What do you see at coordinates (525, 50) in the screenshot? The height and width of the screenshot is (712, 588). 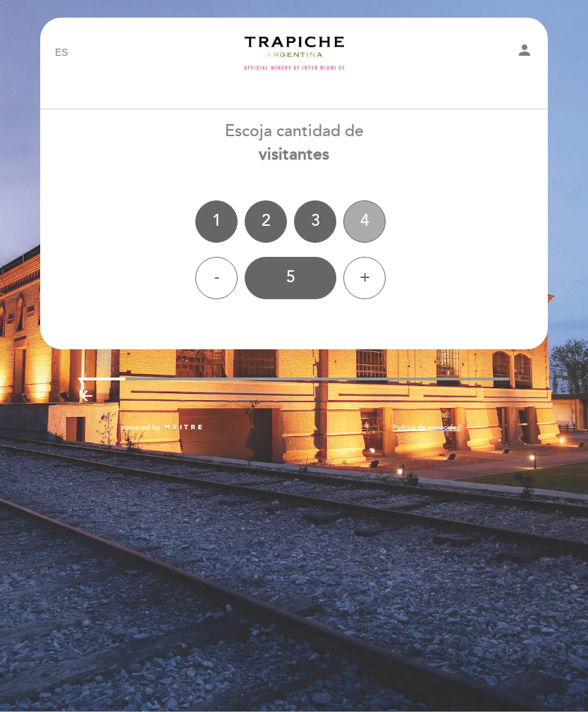 I see `i: person` at bounding box center [525, 50].